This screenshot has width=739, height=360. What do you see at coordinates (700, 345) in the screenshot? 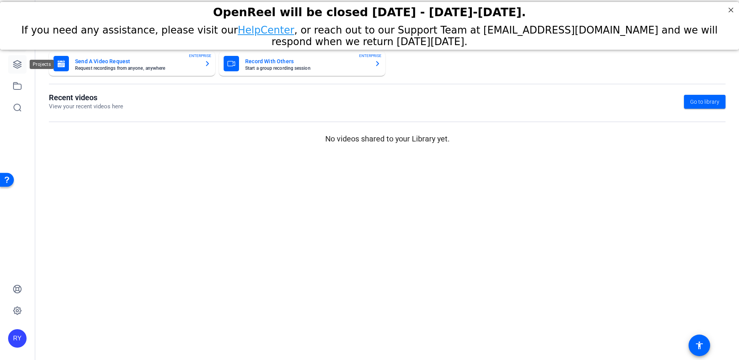
I see `mat-icon: accessibility` at bounding box center [700, 345].